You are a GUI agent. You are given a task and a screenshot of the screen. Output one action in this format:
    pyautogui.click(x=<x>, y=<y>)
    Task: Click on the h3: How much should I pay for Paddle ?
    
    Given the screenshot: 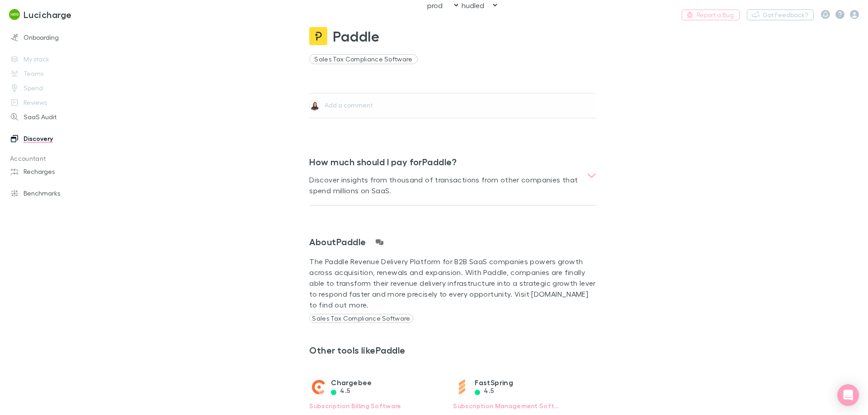 What is the action you would take?
    pyautogui.click(x=444, y=162)
    